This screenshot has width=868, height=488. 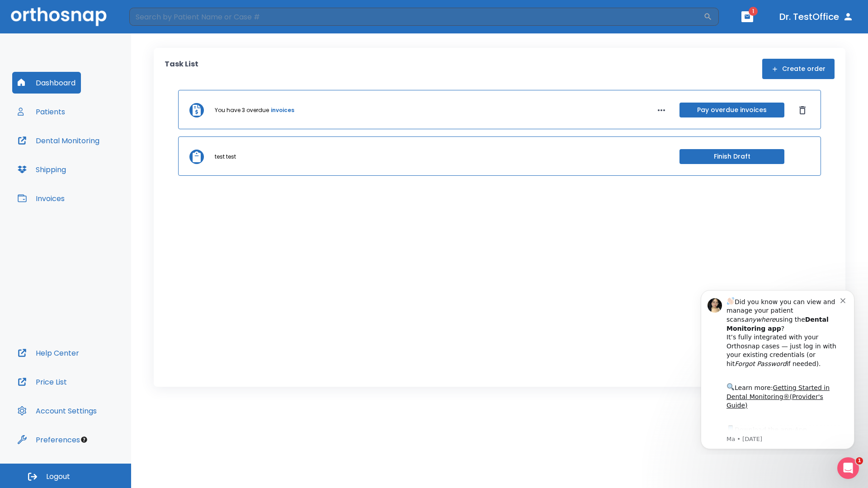 I want to click on button: Dashboard, so click(x=47, y=83).